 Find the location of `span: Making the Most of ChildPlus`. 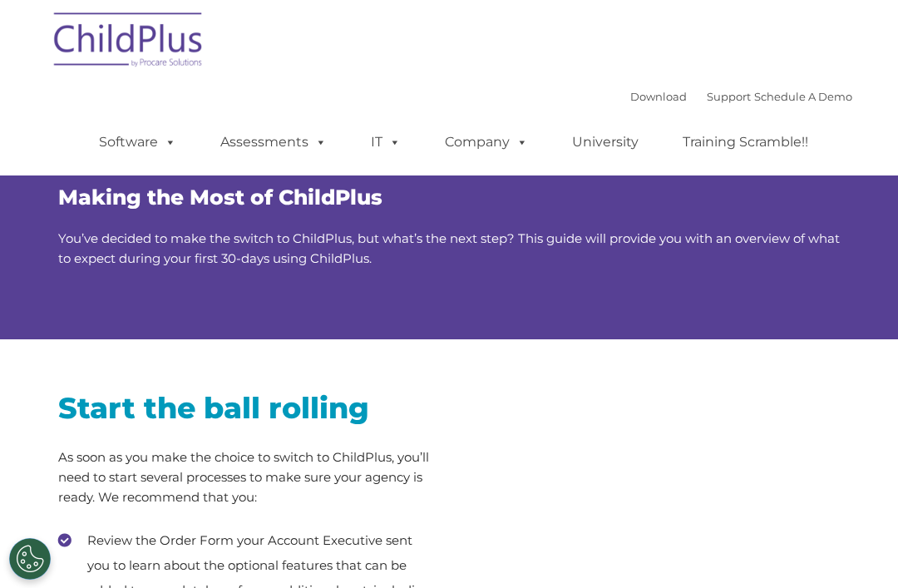

span: Making the Most of ChildPlus is located at coordinates (220, 197).